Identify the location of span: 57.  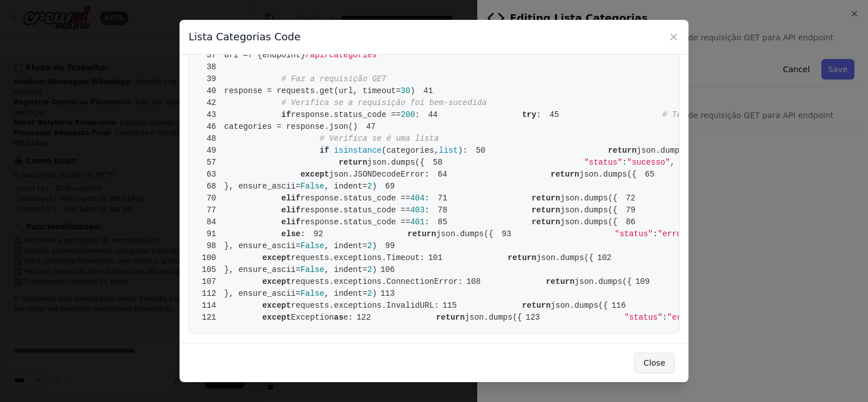
(211, 162).